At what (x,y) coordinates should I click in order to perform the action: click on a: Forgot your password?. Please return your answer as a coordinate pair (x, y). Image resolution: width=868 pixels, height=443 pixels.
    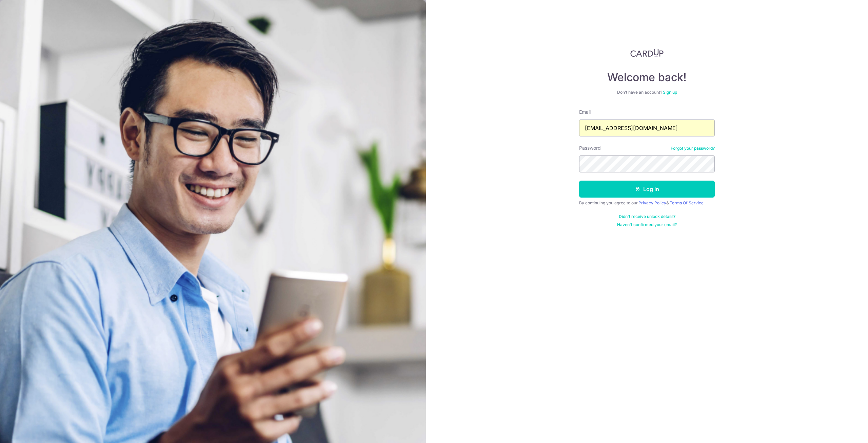
    Looking at the image, I should click on (693, 149).